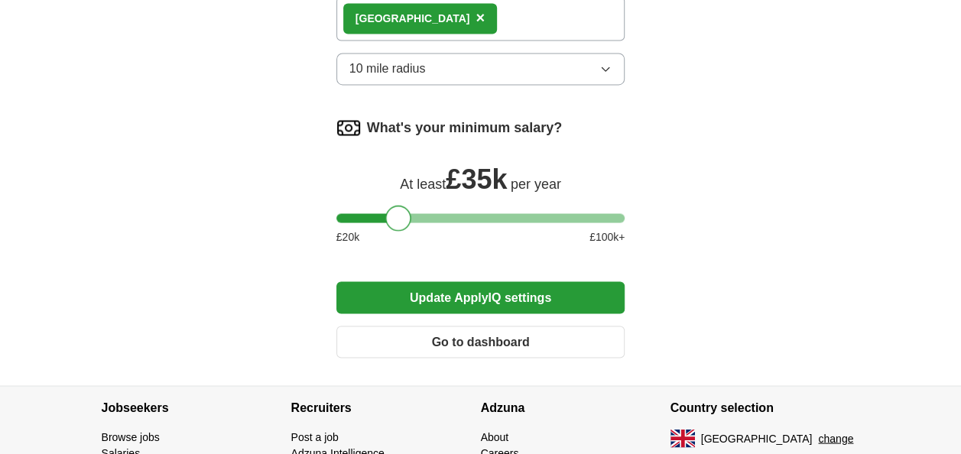  Describe the element at coordinates (481, 69) in the screenshot. I see `button: 10 mile radius` at that location.